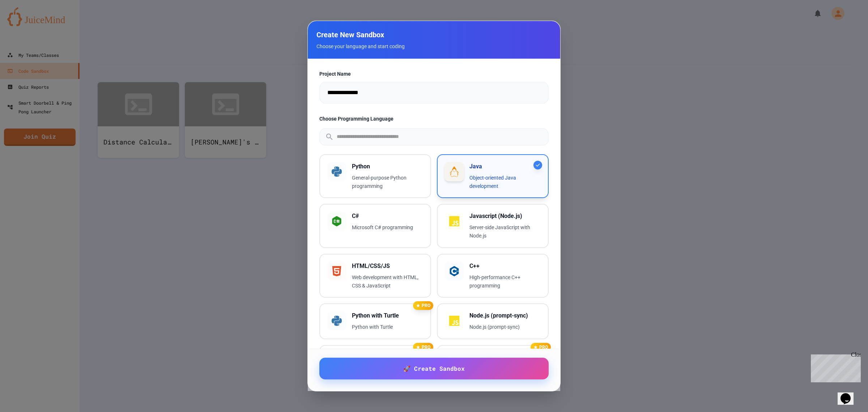 The height and width of the screenshot is (412, 868). I want to click on p: Object-oriented Java development, so click(505, 182).